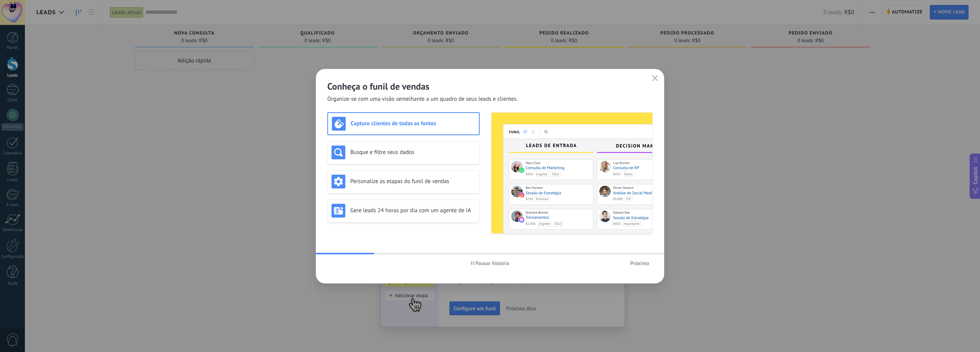 Image resolution: width=980 pixels, height=352 pixels. I want to click on span: Pausar história, so click(492, 263).